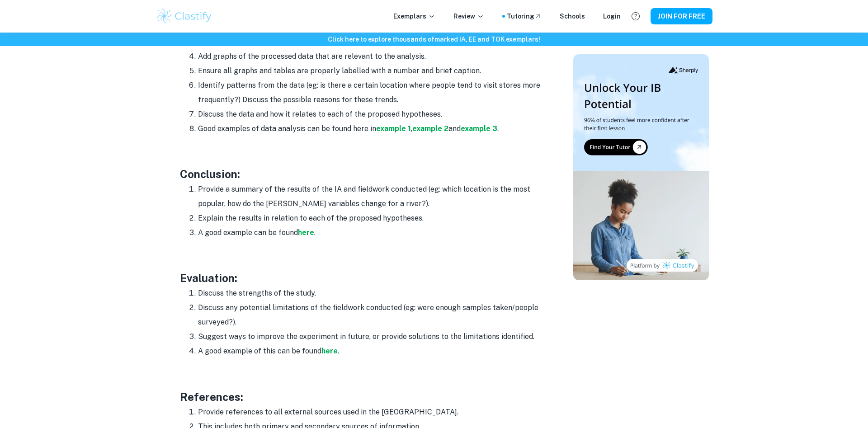  What do you see at coordinates (681, 16) in the screenshot?
I see `a: JOIN FOR FREE` at bounding box center [681, 16].